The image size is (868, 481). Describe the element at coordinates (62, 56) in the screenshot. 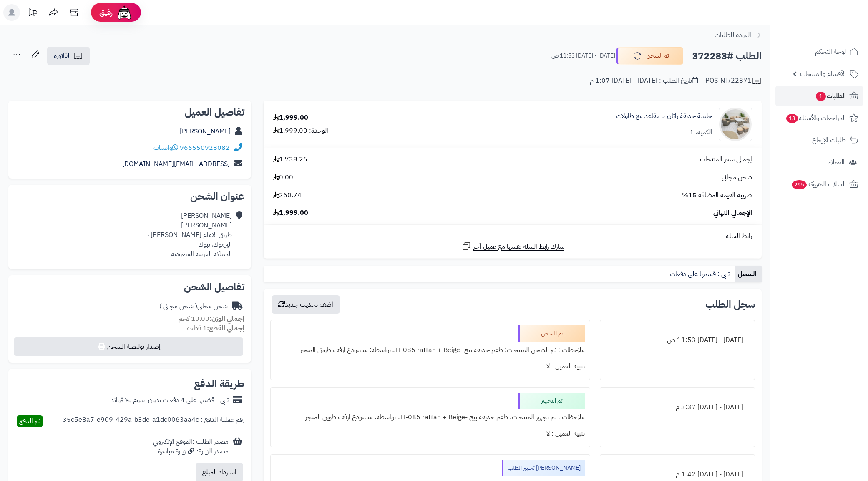

I see `span: الفاتورة` at that location.